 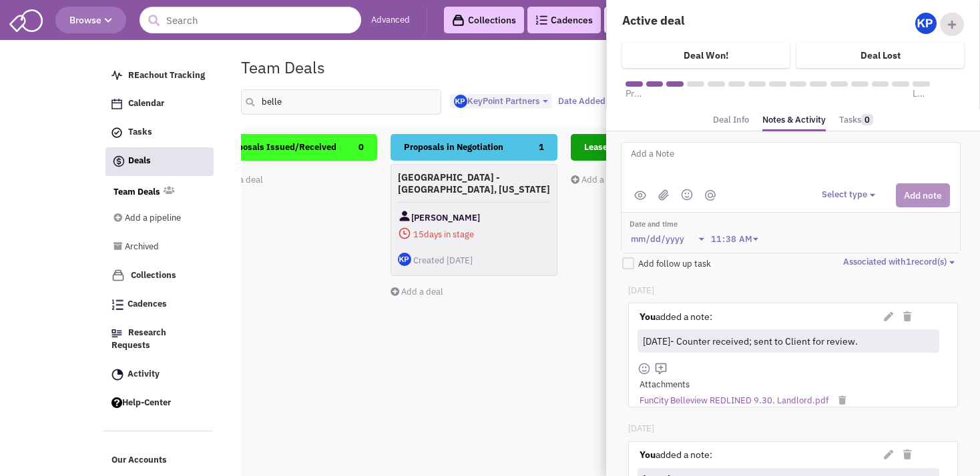 I want to click on a: Help-Center, so click(x=159, y=403).